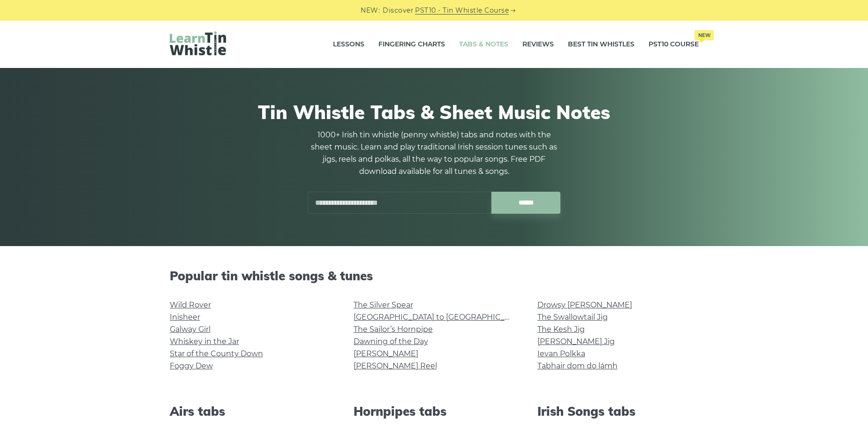 This screenshot has width=868, height=427. I want to click on h2: Popular tin whistle songs & tunes, so click(434, 276).